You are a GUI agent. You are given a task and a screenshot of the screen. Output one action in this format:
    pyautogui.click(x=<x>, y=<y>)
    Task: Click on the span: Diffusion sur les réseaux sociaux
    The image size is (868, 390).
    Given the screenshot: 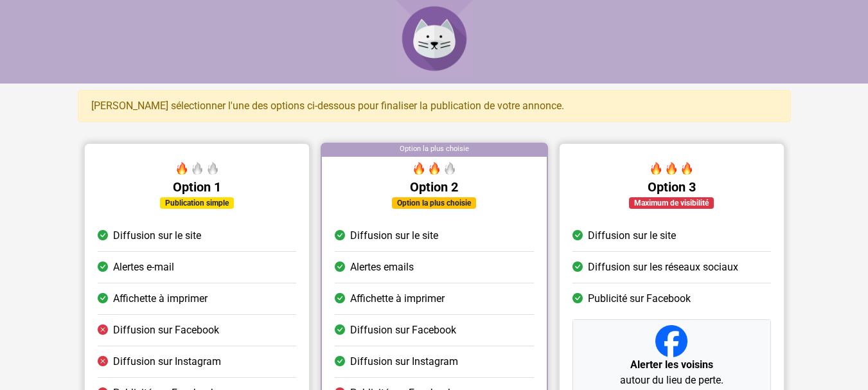 What is the action you would take?
    pyautogui.click(x=662, y=267)
    